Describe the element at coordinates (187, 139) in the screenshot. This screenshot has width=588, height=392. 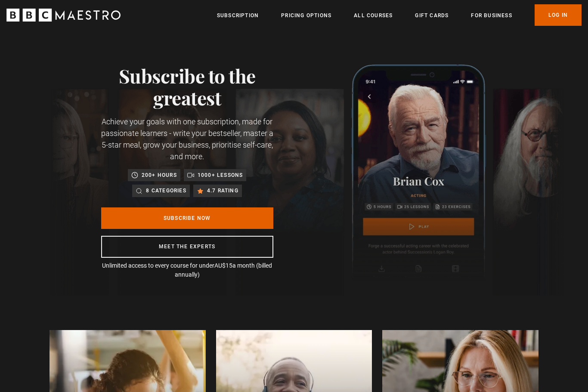
I see `p: Achieve your goals with one subscription, made for passionate learners - write your bestseller, m...` at that location.